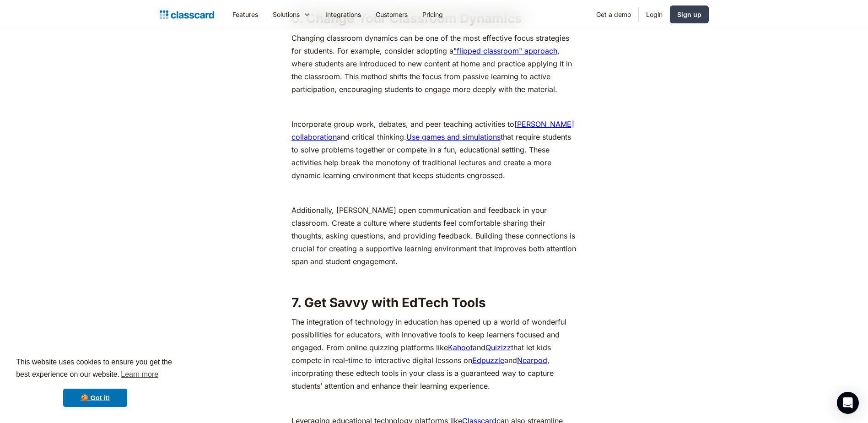  I want to click on strong: 7. Get Savvy with EdTech Tools, so click(389, 303).